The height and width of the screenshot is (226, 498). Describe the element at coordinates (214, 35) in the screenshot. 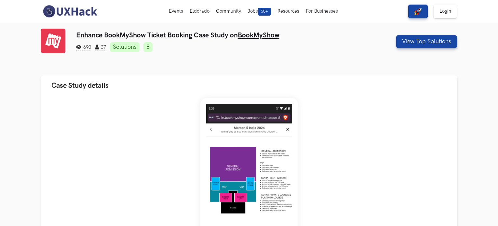

I see `h3: Enhance BookMyShow Ticket Booking Case Study on` at that location.